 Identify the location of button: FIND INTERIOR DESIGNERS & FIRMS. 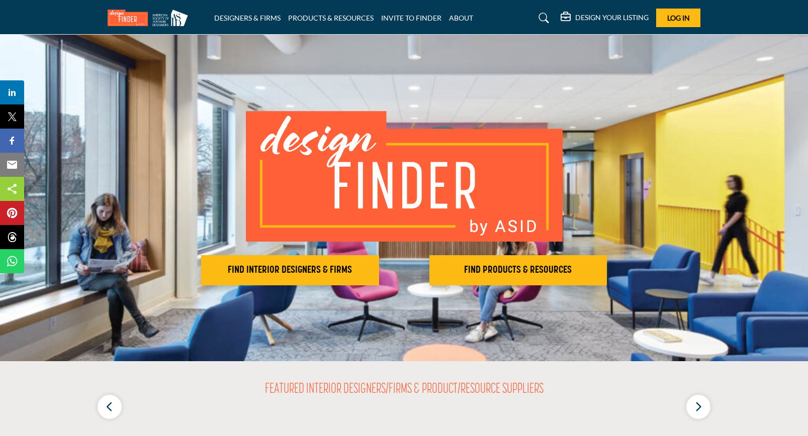
(290, 270).